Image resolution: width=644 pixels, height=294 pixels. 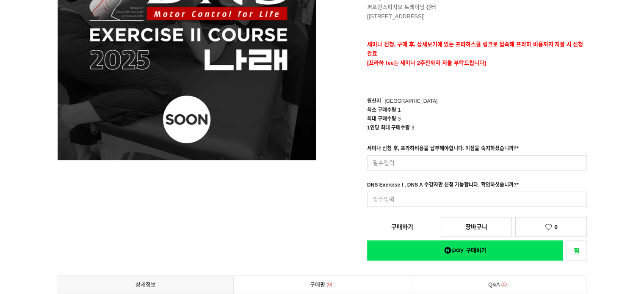 I want to click on span: 원산지, so click(x=374, y=101).